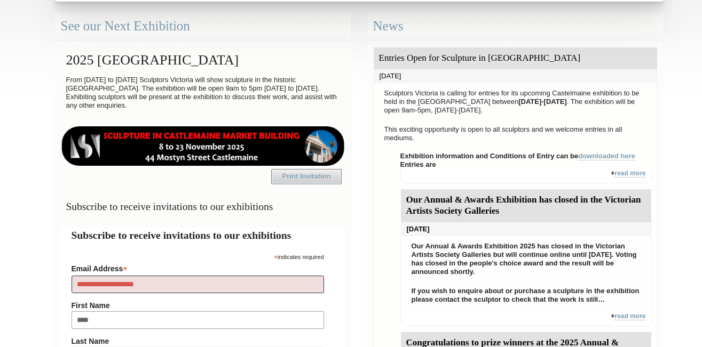 This screenshot has width=702, height=347. What do you see at coordinates (197, 268) in the screenshot?
I see `label: Email Address` at bounding box center [197, 268].